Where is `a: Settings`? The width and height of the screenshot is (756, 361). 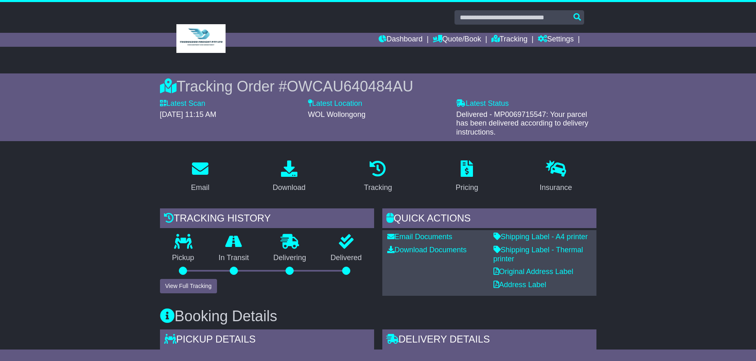 a: Settings is located at coordinates (556, 40).